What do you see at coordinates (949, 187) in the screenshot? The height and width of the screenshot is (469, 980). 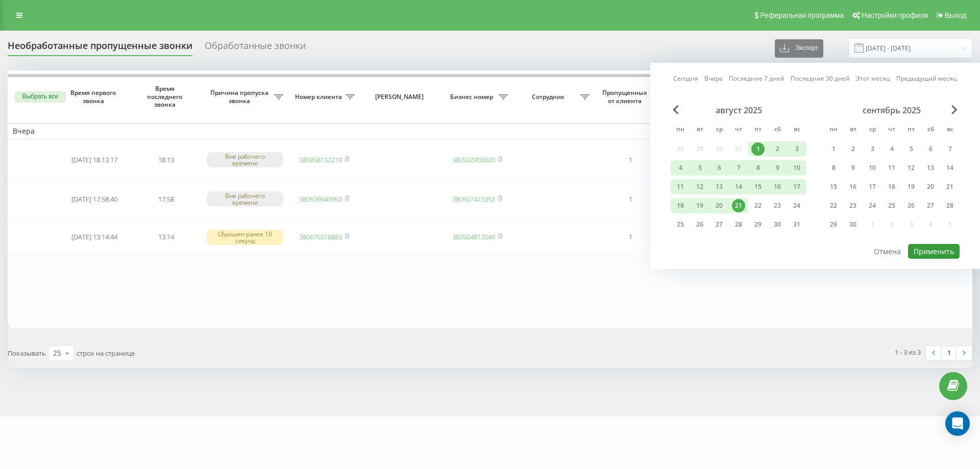 I see `div: вс 21 сент. 2025 г.` at bounding box center [949, 187].